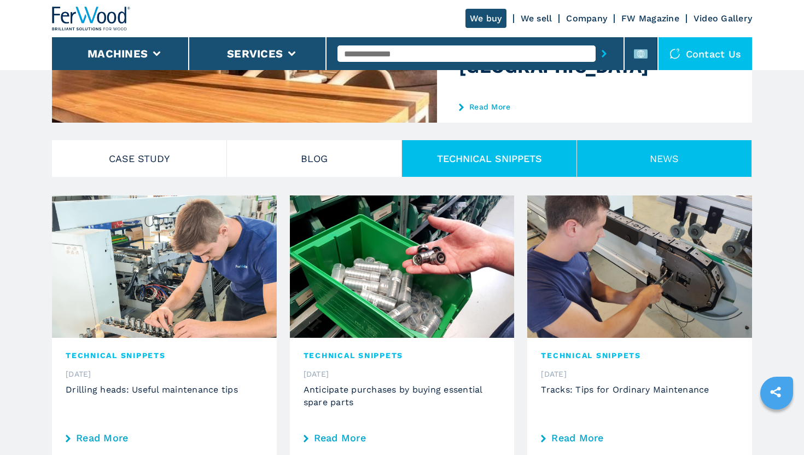  I want to click on a: FW Magazine, so click(650, 18).